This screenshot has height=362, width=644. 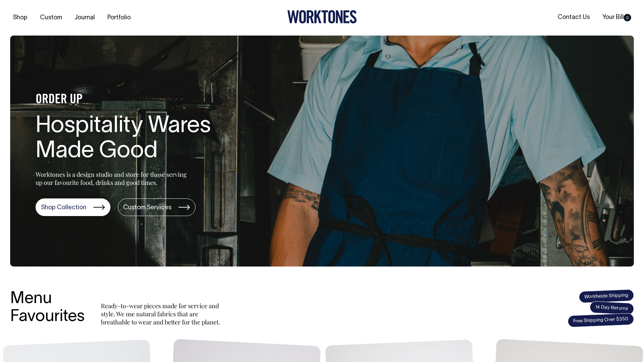 I want to click on a: Custom Services, so click(x=157, y=208).